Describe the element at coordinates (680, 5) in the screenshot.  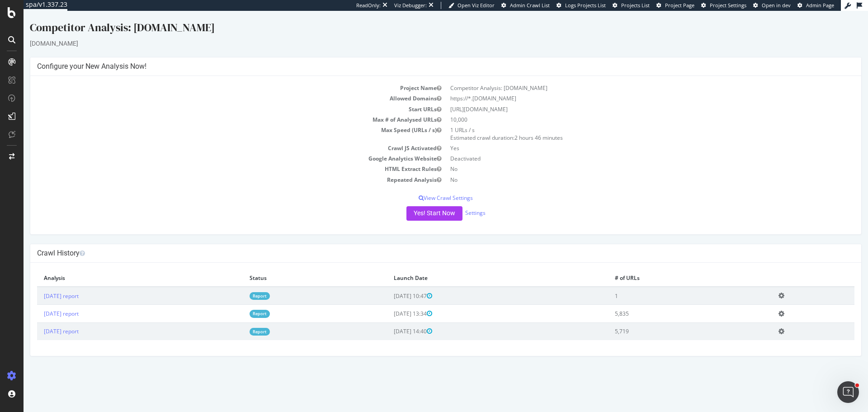
I see `span: Project Page` at that location.